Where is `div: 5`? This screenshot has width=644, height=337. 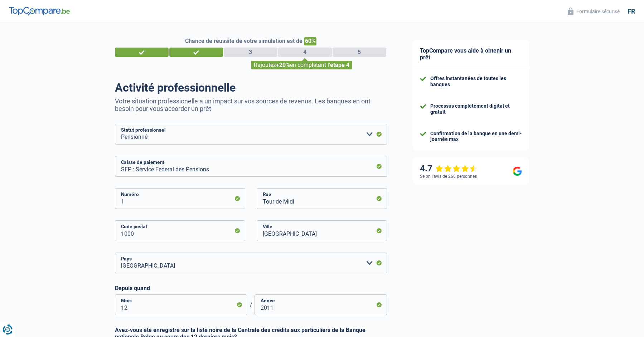
div: 5 is located at coordinates (359, 52).